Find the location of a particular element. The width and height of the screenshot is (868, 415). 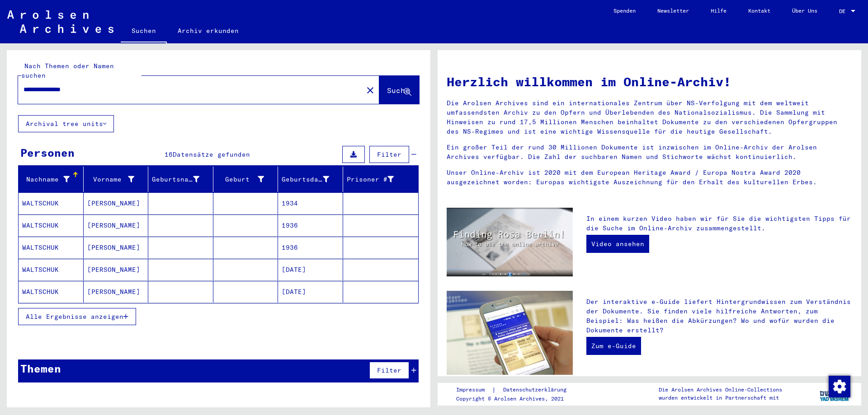

mat-header-cell: Prisoner # is located at coordinates (380, 180).